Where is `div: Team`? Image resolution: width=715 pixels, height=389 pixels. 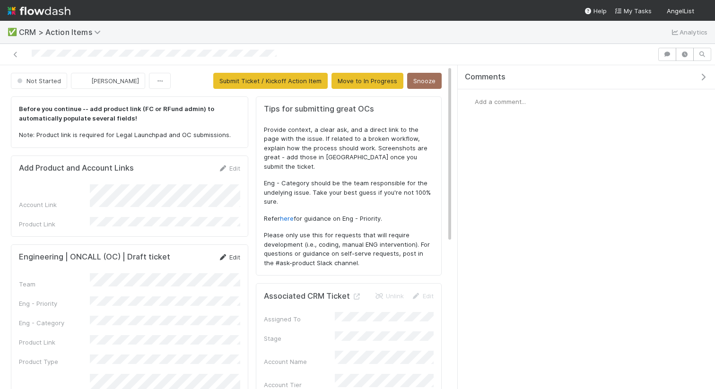 div: Team is located at coordinates (54, 284).